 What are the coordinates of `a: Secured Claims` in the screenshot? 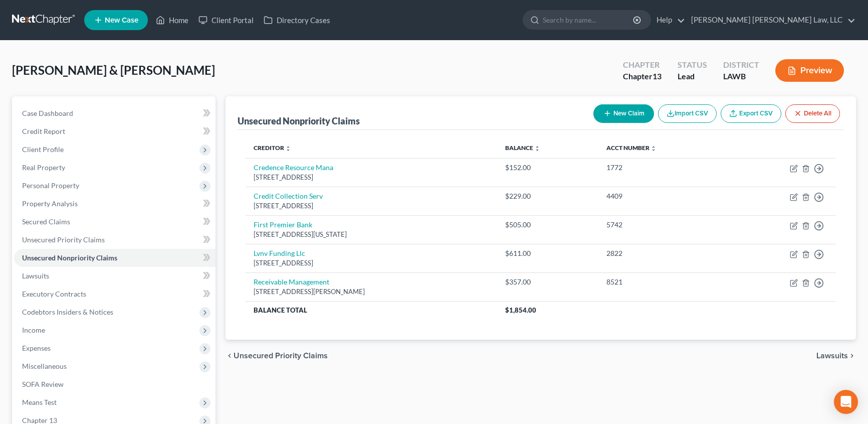 It's located at (114, 222).